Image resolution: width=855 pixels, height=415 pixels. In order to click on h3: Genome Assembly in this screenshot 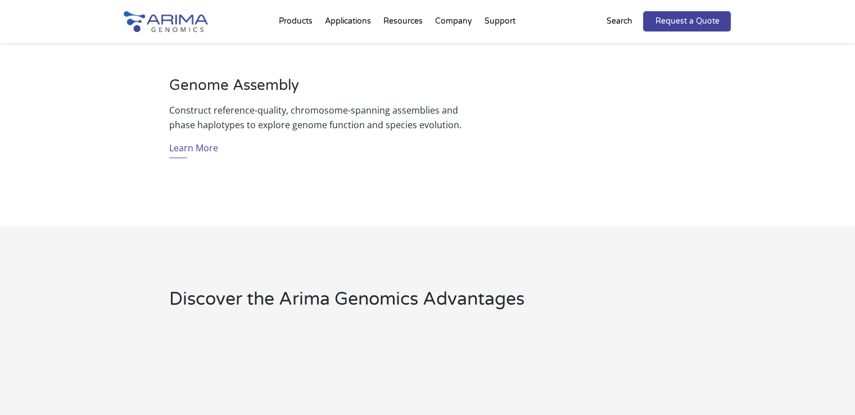, I will do `click(322, 89)`.